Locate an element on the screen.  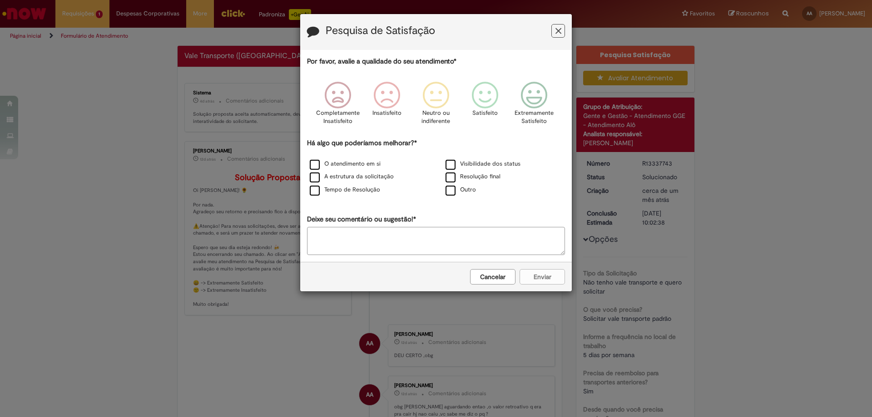
label: Visibilidade dos status is located at coordinates (483, 164).